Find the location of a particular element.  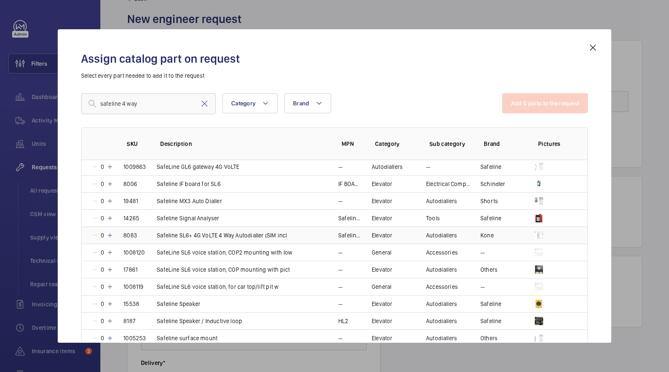

h2: Assign catalog part on request is located at coordinates (335, 59).